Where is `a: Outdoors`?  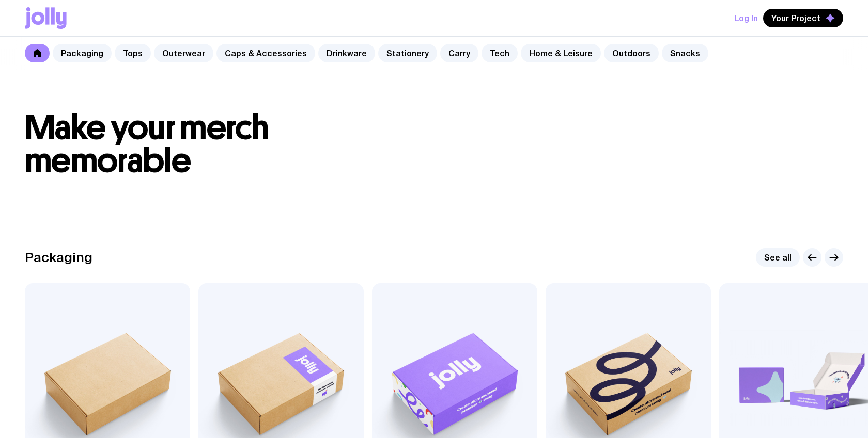
a: Outdoors is located at coordinates (632, 53).